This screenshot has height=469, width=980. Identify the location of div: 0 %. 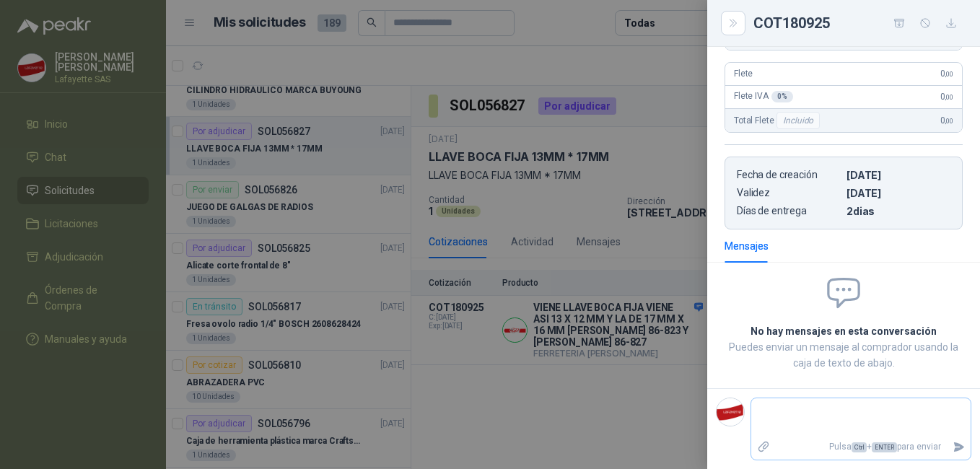
(782, 97).